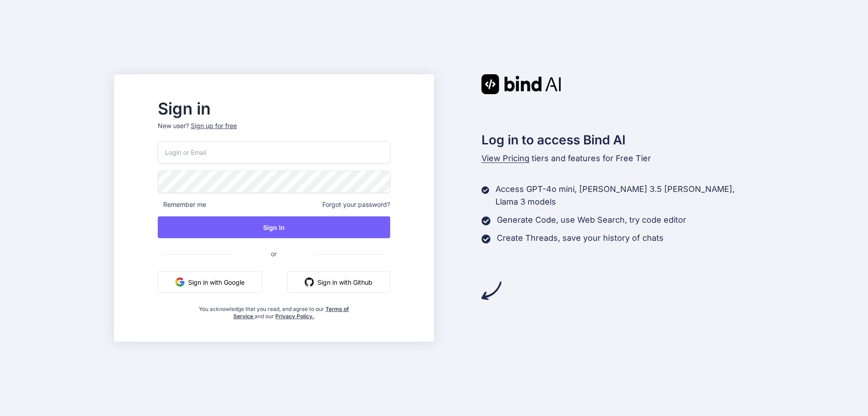 The height and width of the screenshot is (416, 868). What do you see at coordinates (274, 131) in the screenshot?
I see `p: New user?` at bounding box center [274, 131].